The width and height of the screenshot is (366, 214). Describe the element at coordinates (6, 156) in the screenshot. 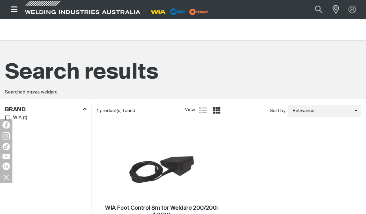

I see `img: YouTube` at that location.